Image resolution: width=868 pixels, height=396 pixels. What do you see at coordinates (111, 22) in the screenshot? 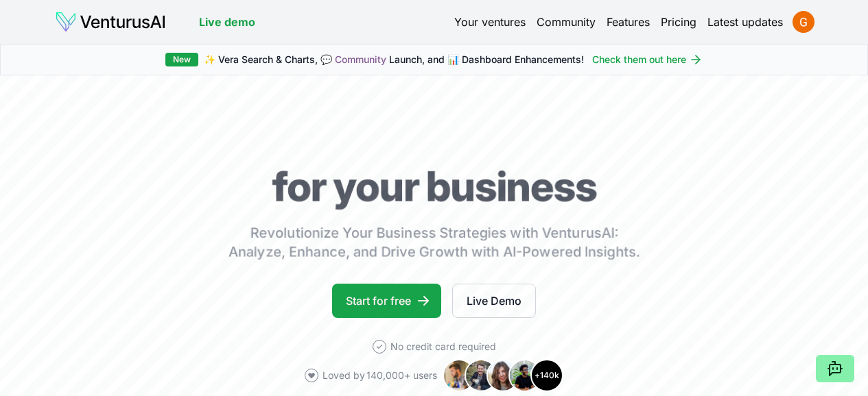
I see `img: logo` at bounding box center [111, 22].